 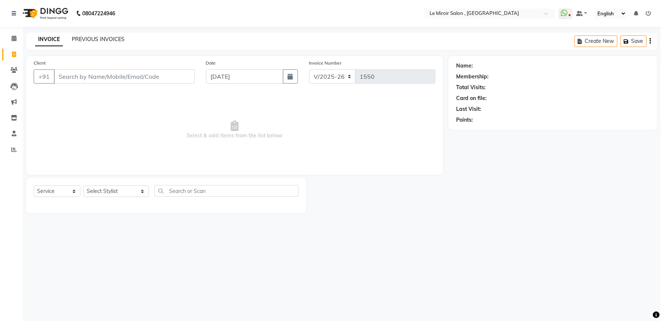 What do you see at coordinates (471, 98) in the screenshot?
I see `div: Card on file:` at bounding box center [471, 98].